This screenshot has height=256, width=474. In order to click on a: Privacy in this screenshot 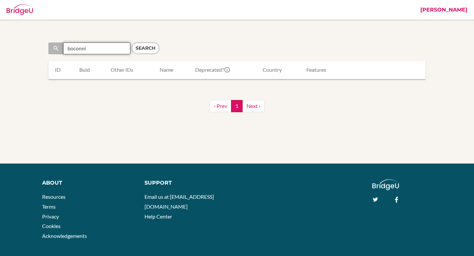, I will do `click(50, 216)`.